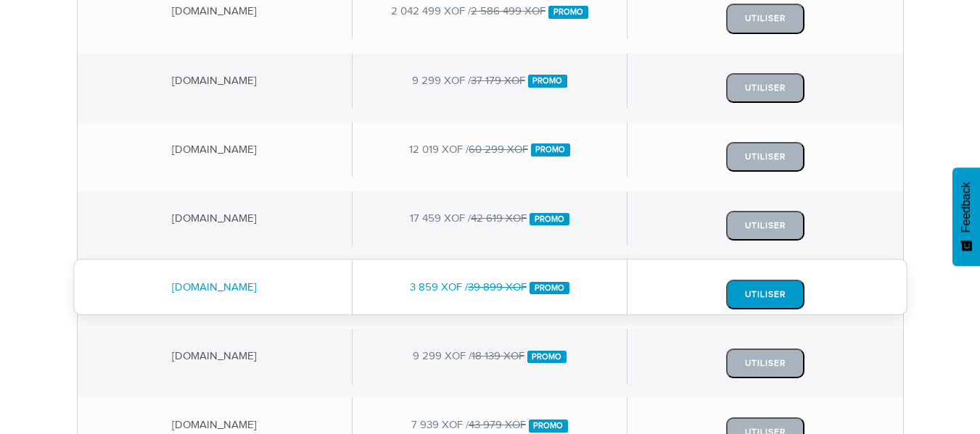 This screenshot has width=980, height=434. Describe the element at coordinates (508, 11) in the screenshot. I see `del: 2 586 499 XOF` at that location.